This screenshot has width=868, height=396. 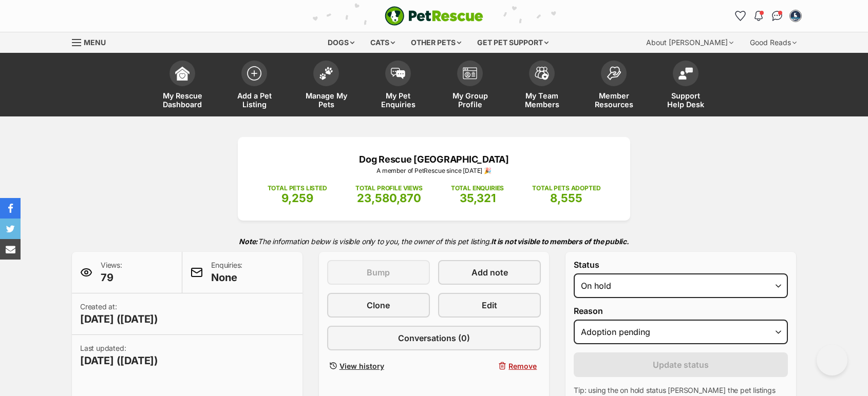 What do you see at coordinates (398, 100) in the screenshot?
I see `span: My Pet Enquiries` at bounding box center [398, 100].